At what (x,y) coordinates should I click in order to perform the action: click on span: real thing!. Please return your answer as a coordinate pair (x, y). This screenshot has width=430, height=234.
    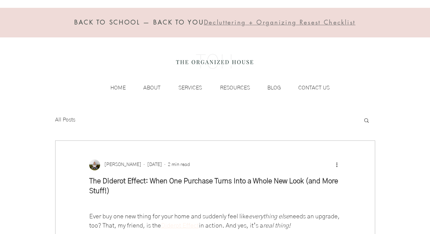
    Looking at the image, I should click on (277, 226).